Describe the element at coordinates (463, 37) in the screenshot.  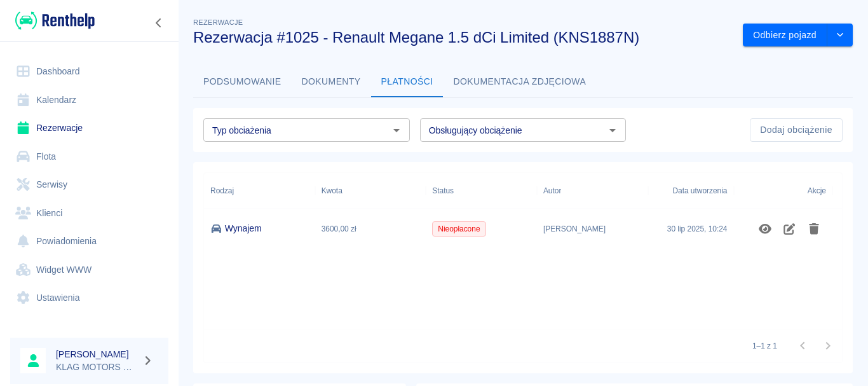
I see `h3: Rezerwacja #1025 - Renault Megane 1.5 dCi Limited (KNS1887N)` at that location.